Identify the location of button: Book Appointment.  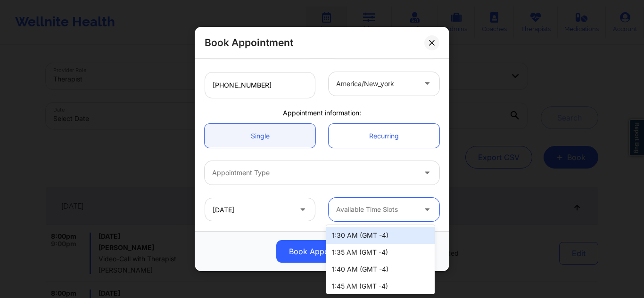
(322, 252).